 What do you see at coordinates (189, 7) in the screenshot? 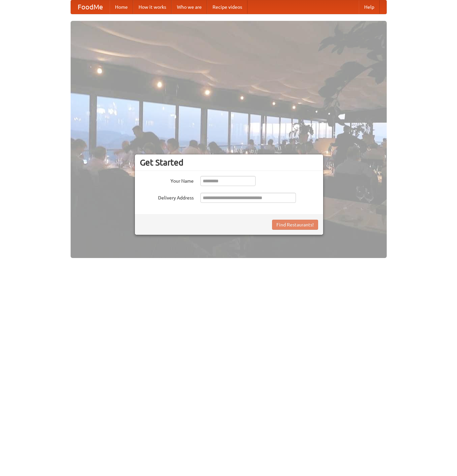
I see `a: Who we are` at bounding box center [189, 7].